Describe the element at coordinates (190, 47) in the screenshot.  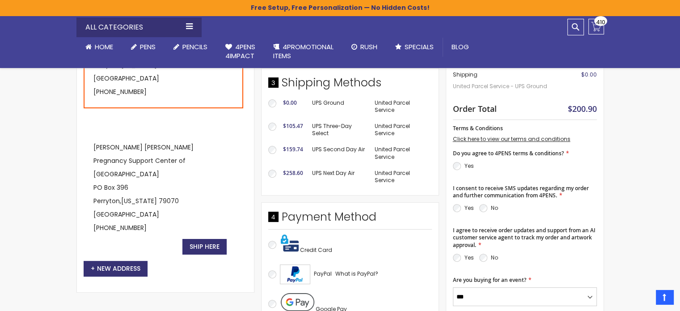
I see `a: Pencils` at that location.